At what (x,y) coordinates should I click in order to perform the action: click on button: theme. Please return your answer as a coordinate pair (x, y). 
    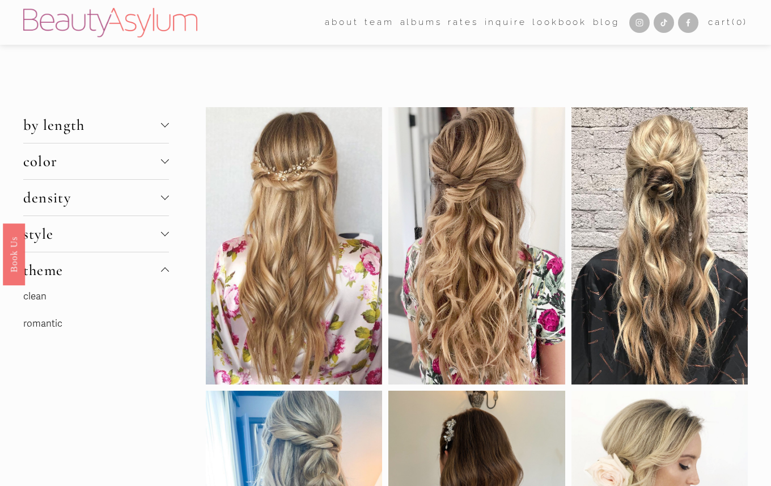
    Looking at the image, I should click on (96, 270).